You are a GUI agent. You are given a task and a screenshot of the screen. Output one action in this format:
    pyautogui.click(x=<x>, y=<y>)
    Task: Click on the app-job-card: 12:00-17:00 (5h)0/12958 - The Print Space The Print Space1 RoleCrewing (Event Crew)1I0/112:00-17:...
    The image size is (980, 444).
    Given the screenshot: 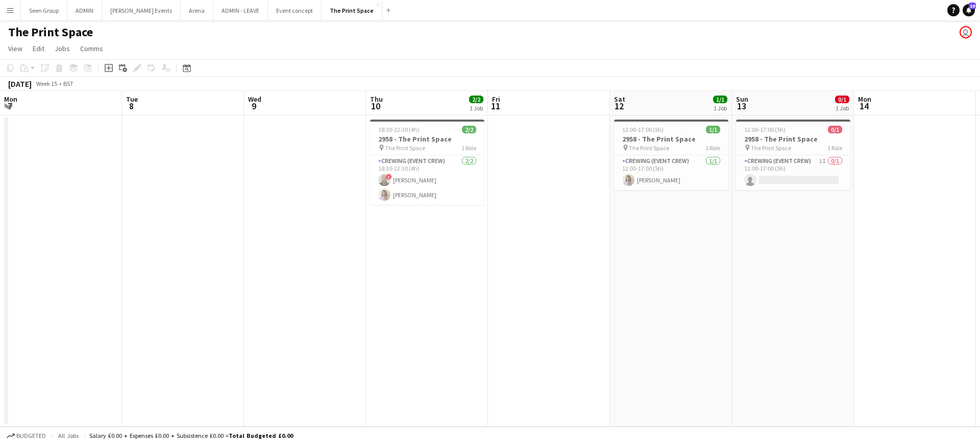 What is the action you would take?
    pyautogui.click(x=793, y=155)
    